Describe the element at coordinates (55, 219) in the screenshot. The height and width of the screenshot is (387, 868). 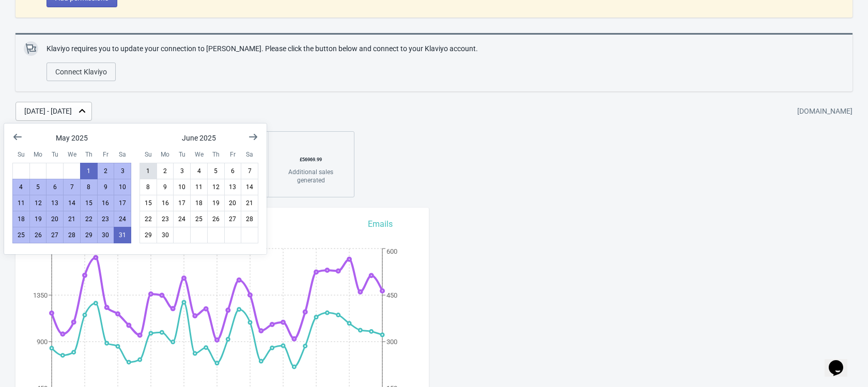
I see `button: May 20 2025` at that location.